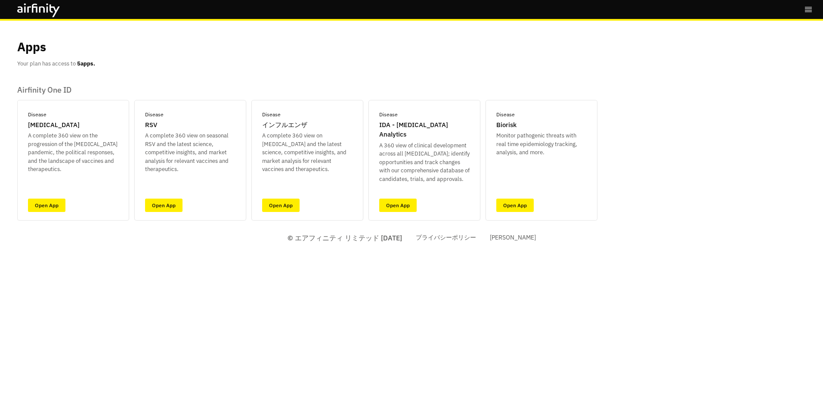 This screenshot has width=823, height=411. I want to click on p: Your plan has access to, so click(56, 64).